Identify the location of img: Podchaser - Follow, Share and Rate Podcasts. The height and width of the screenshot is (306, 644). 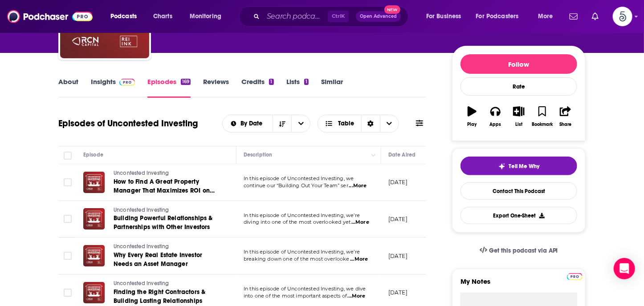
(50, 17).